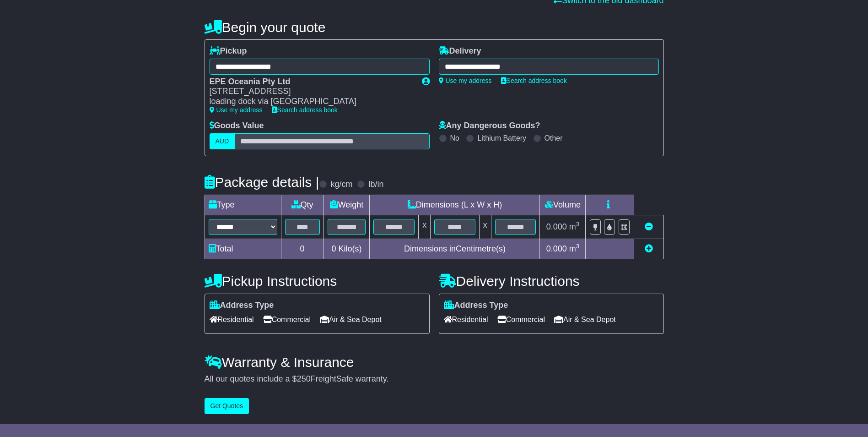  What do you see at coordinates (490, 126) in the screenshot?
I see `label: Any Dangerous Goods?` at bounding box center [490, 126].